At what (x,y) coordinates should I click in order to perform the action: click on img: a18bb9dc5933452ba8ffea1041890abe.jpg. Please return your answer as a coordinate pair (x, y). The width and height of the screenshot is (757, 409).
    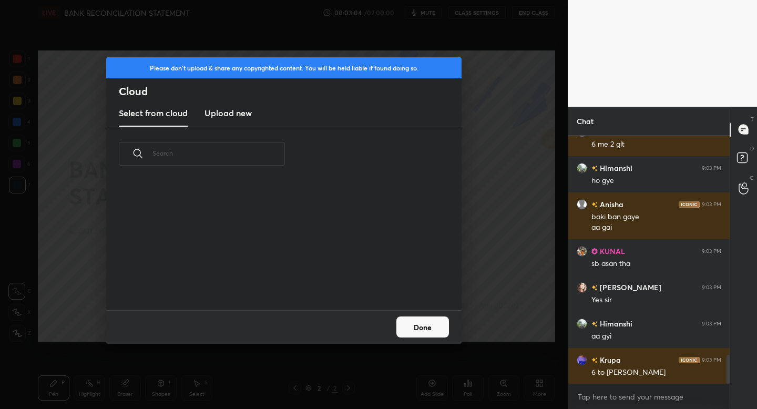
    Looking at the image, I should click on (582, 251).